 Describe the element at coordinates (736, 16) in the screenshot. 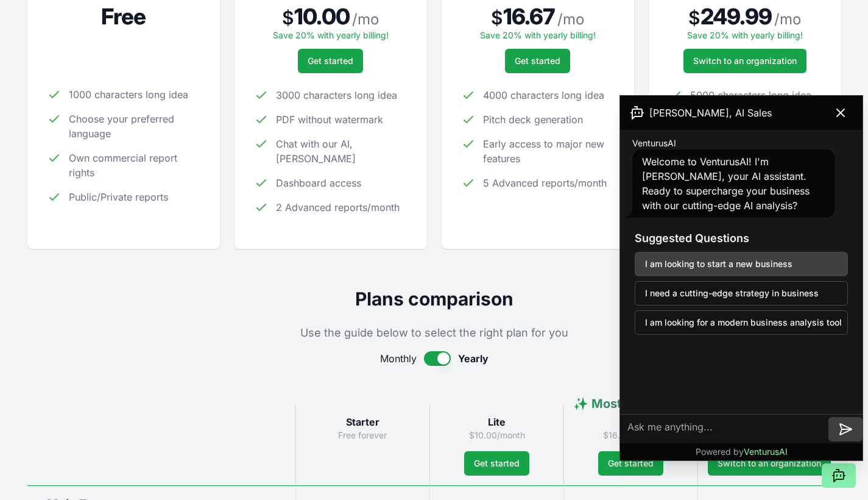

I see `span: 249.99` at that location.